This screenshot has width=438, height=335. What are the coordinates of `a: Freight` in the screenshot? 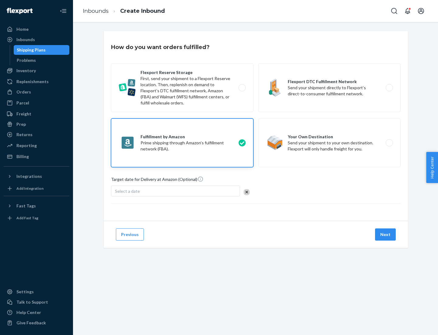 It's located at (37, 114).